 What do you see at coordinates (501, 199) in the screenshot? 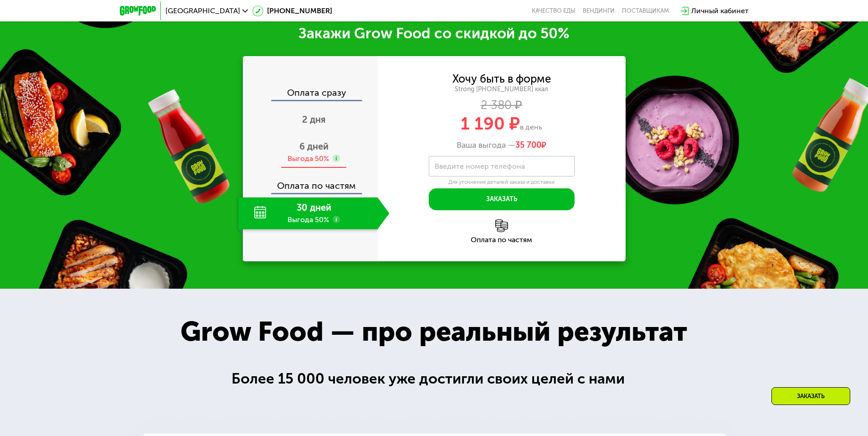
I see `button: Заказать` at bounding box center [501, 199].